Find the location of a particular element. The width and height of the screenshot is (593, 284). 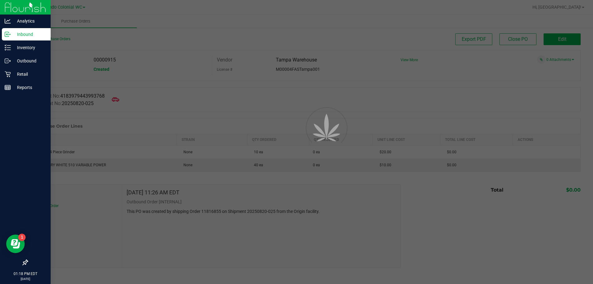

inline-svg: Analytics is located at coordinates (8, 21).